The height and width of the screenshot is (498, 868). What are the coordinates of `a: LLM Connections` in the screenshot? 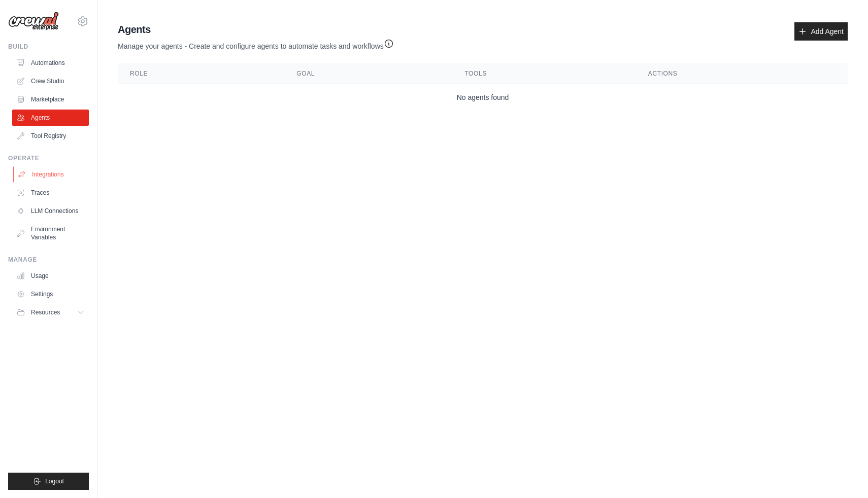 It's located at (50, 211).